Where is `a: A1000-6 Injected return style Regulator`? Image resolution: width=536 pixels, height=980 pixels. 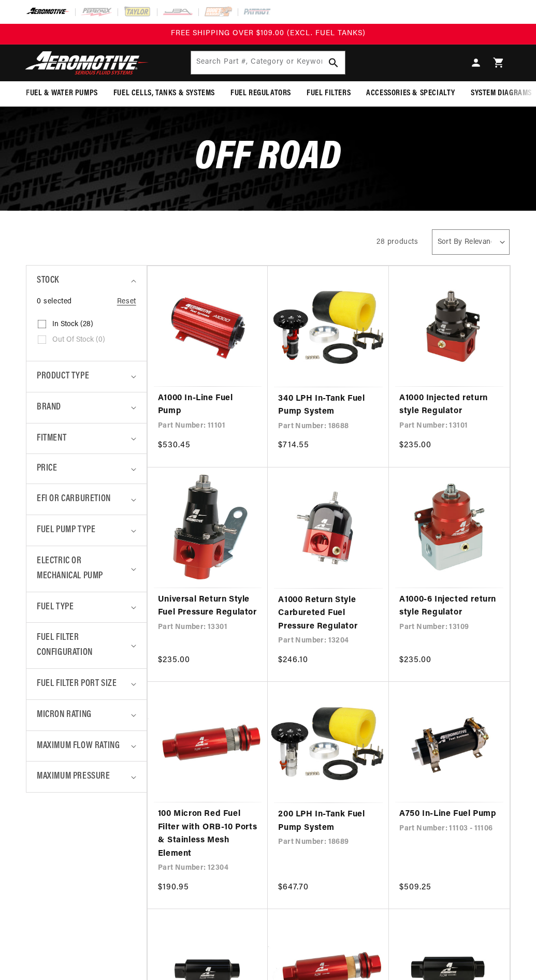 a: A1000-6 Injected return style Regulator is located at coordinates (449, 606).